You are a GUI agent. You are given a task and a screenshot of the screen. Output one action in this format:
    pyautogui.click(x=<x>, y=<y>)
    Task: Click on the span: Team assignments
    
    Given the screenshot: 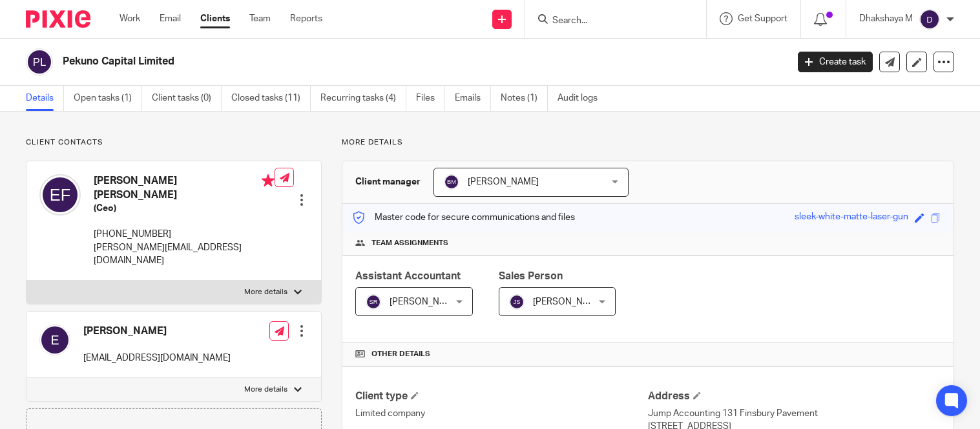 What is the action you would take?
    pyautogui.click(x=410, y=243)
    